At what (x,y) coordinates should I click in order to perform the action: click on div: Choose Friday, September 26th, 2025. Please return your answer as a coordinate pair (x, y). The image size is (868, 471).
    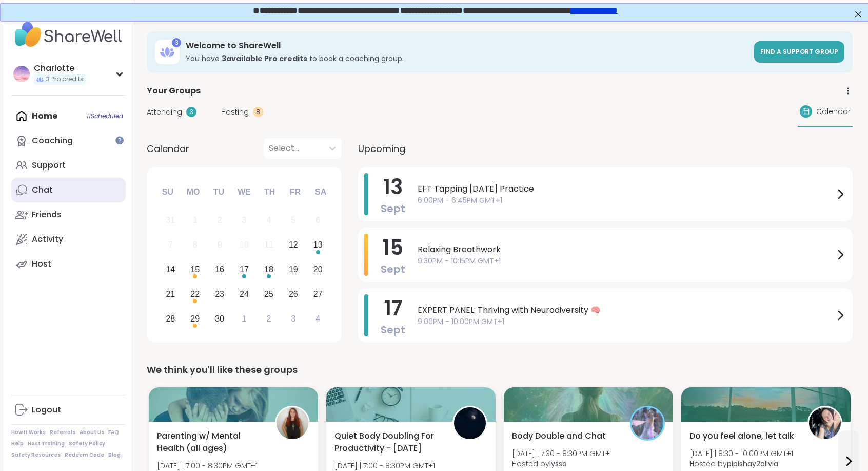
    Looking at the image, I should click on (293, 293).